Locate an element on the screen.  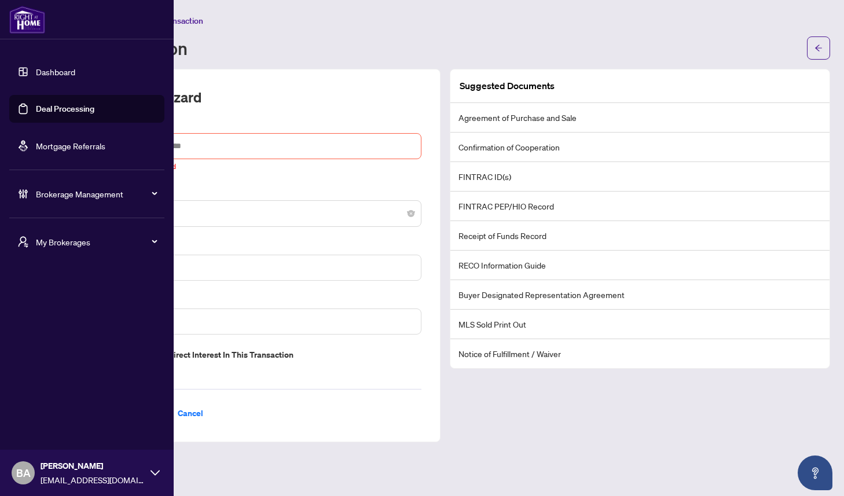
li: FINTRAC PEP/HIO Record is located at coordinates (640, 206).